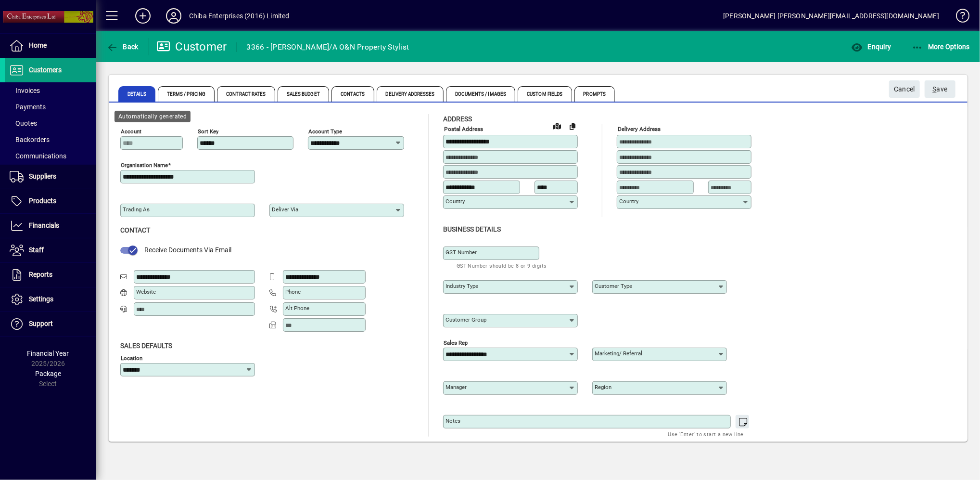 This screenshot has height=480, width=980. Describe the element at coordinates (557, 126) in the screenshot. I see `a: View on map` at that location.